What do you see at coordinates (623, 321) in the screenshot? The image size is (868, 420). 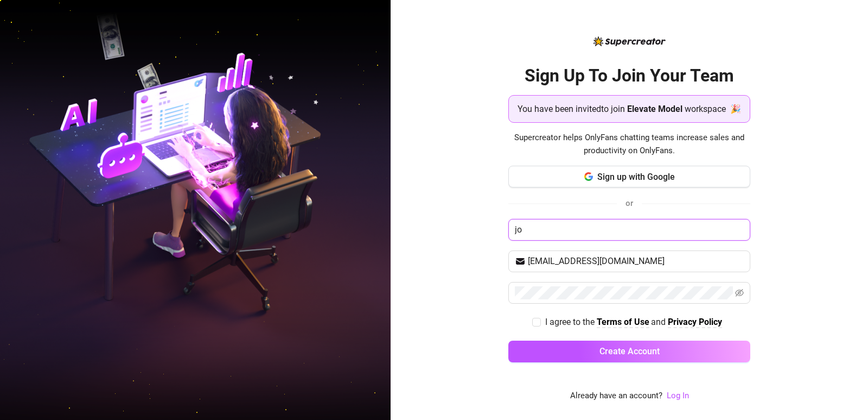 I see `strong: Terms of Use` at bounding box center [623, 321].